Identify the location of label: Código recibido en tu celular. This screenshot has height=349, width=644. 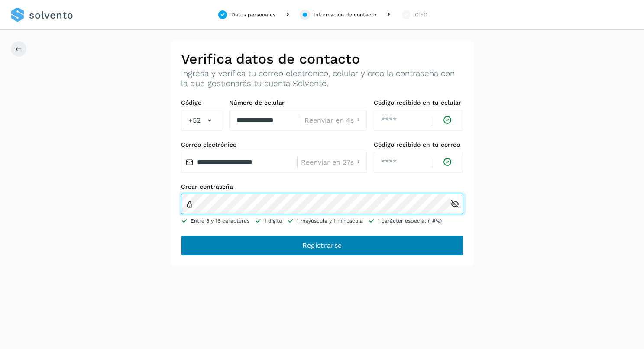
(418, 103).